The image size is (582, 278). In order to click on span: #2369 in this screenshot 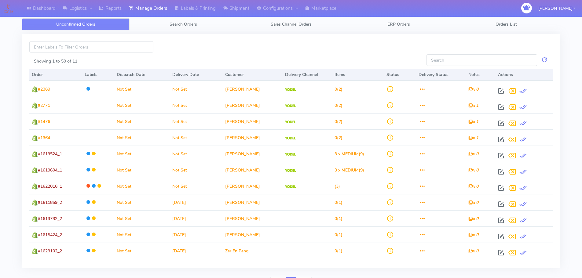, I will do `click(44, 89)`.